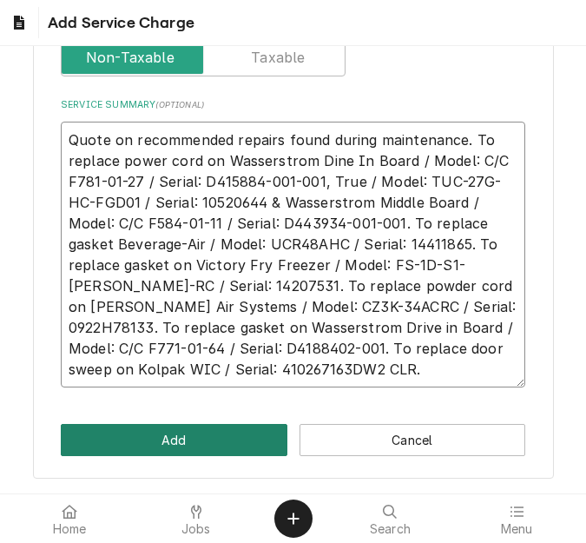 This screenshot has height=543, width=586. Describe the element at coordinates (118, 23) in the screenshot. I see `span: Add Service Charge` at that location.